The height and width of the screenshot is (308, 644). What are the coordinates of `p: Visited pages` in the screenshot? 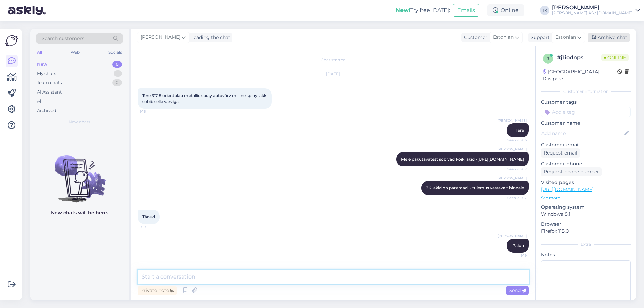 It's located at (586, 182).